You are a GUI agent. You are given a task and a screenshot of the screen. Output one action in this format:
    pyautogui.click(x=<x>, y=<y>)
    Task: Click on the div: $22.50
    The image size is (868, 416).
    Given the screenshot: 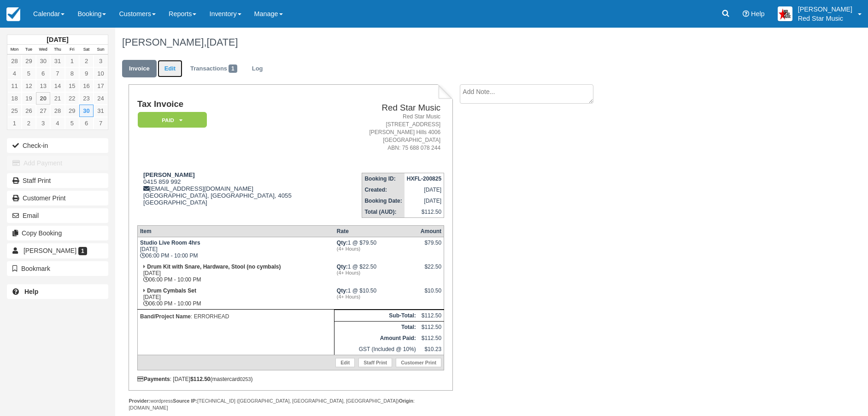 What is the action you would take?
    pyautogui.click(x=431, y=270)
    